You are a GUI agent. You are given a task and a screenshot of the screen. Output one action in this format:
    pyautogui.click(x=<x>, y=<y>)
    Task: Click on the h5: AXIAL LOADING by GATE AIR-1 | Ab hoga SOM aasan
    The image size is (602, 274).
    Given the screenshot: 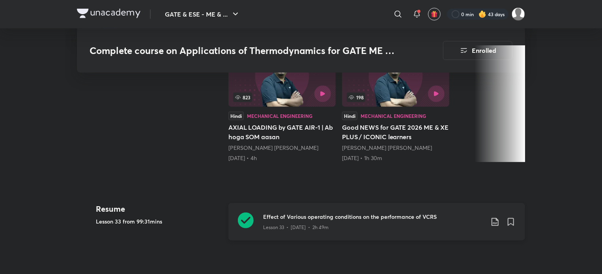 What is the action you would take?
    pyautogui.click(x=282, y=132)
    